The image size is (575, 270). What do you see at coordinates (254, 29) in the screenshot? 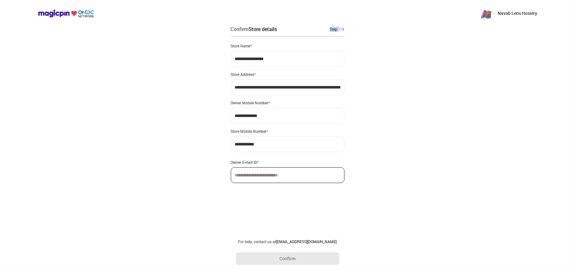
I see `div: Confirm` at bounding box center [254, 29].